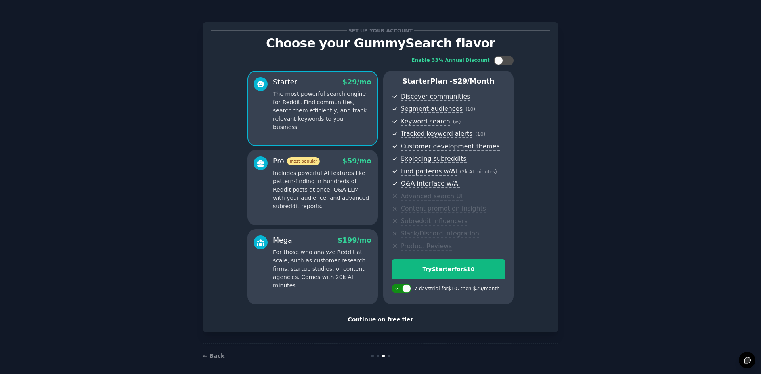  What do you see at coordinates (380, 43) in the screenshot?
I see `p: Choose your GummySearch flavor` at bounding box center [380, 43].